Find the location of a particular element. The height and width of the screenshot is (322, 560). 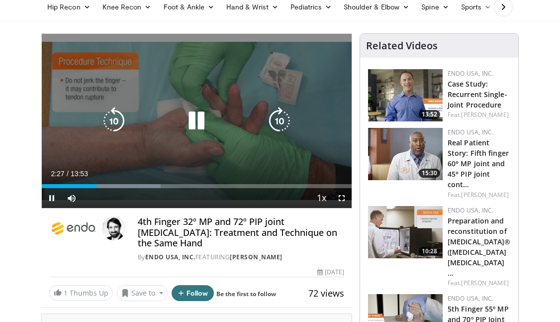

a: 10:28 is located at coordinates (405, 232).